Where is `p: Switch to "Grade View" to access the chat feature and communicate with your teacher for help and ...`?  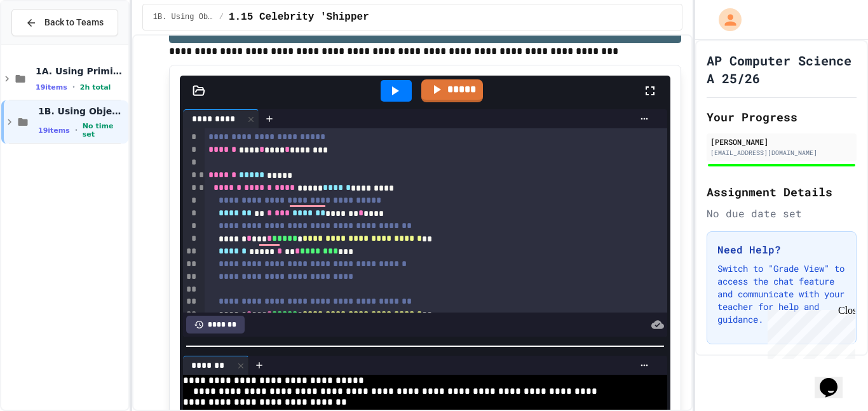 p: Switch to "Grade View" to access the chat feature and communicate with your teacher for help and ... is located at coordinates (781, 294).